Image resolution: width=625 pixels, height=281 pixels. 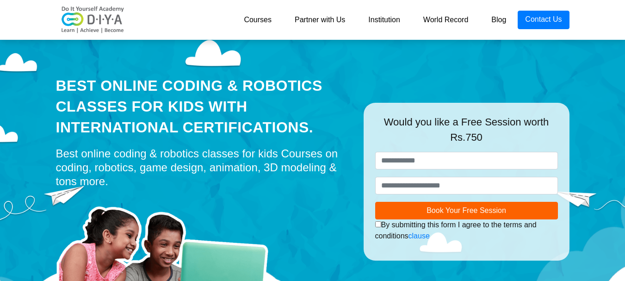 What do you see at coordinates (446, 20) in the screenshot?
I see `a: World Record` at bounding box center [446, 20].